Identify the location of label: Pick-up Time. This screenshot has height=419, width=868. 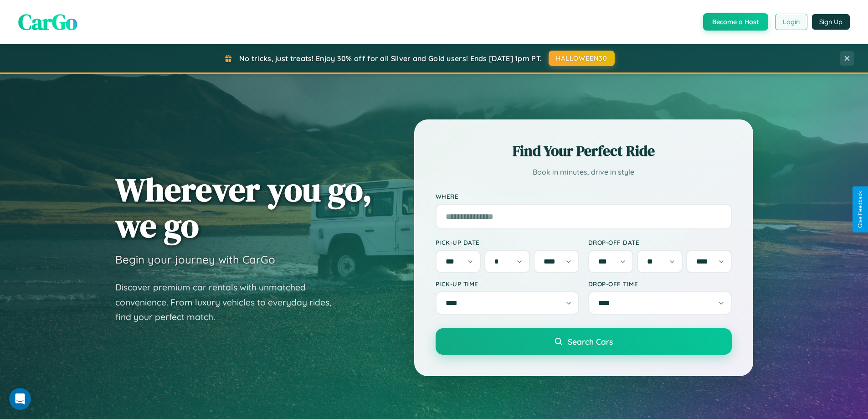
(507, 283).